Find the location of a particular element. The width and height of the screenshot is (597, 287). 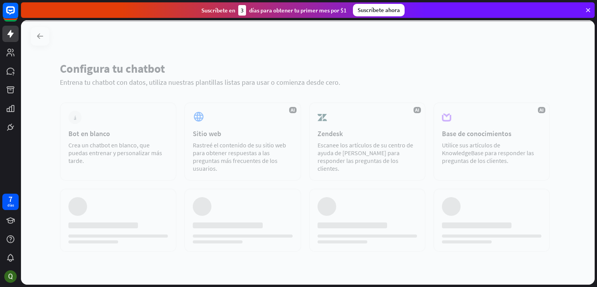

font: 7 is located at coordinates (10, 199).